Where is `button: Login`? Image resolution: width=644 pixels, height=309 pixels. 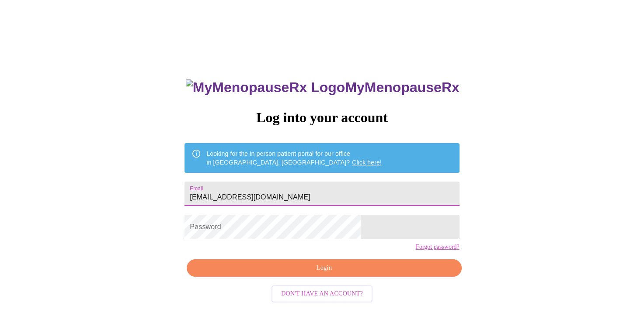 button: Login is located at coordinates (324, 268).